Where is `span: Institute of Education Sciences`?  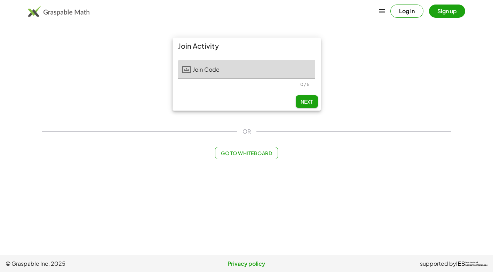 span: Institute of Education Sciences is located at coordinates (477, 264).